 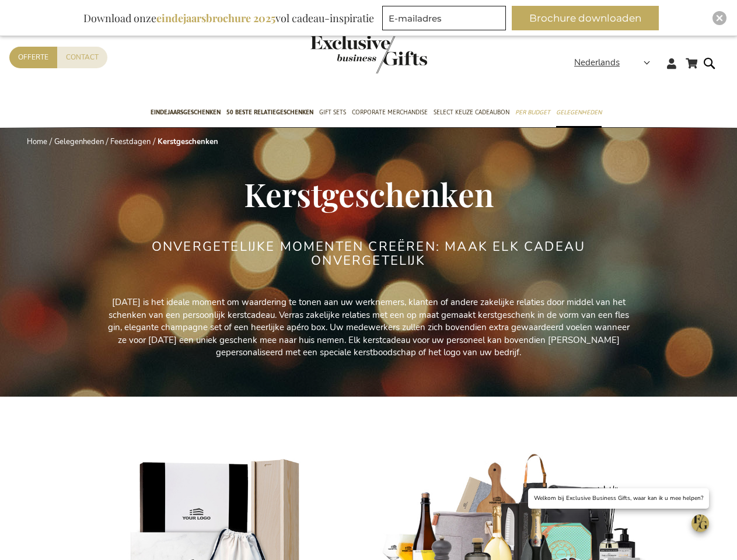 What do you see at coordinates (390, 112) in the screenshot?
I see `span: Corporate Merchandise` at bounding box center [390, 112].